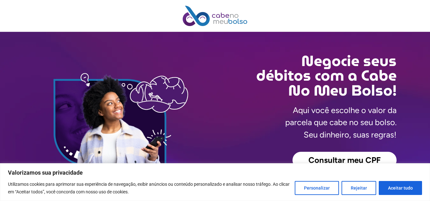 This screenshot has width=430, height=201. What do you see at coordinates (344, 161) in the screenshot?
I see `a: Consultar meu CPF` at bounding box center [344, 161].